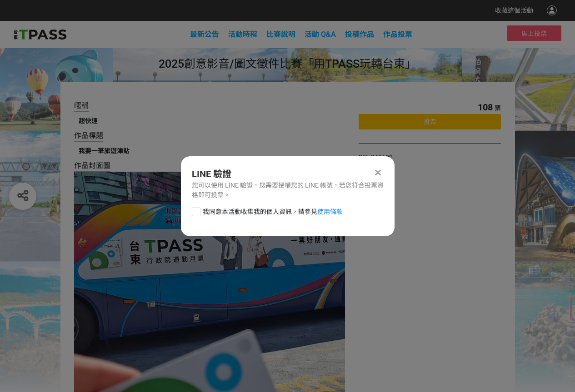 The width and height of the screenshot is (575, 392). I want to click on img: 2025創意影音/圖文徵件比賽「用TPASS玩轉台東」, so click(40, 34).